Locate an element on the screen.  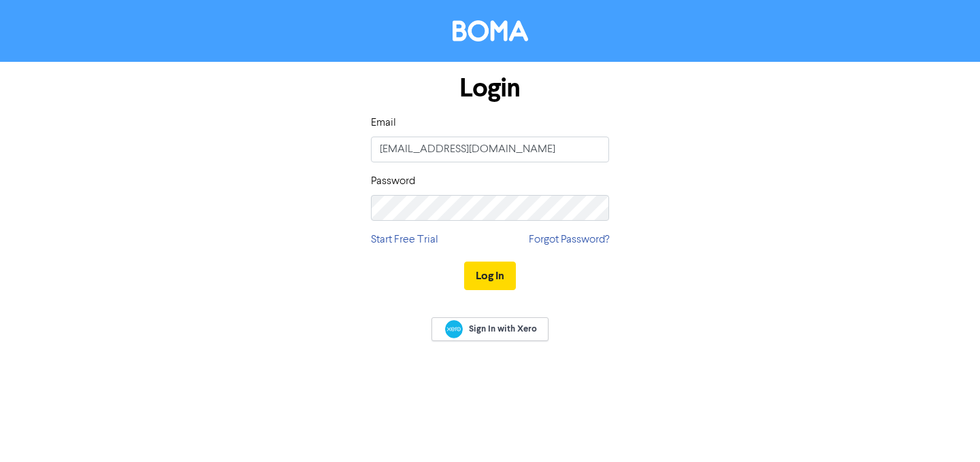
img: BOMA Logo is located at coordinates (490, 31).